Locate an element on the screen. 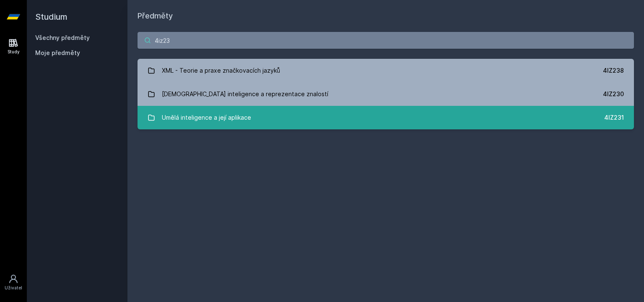 The height and width of the screenshot is (302, 644). div: 4IZ238 is located at coordinates (614, 70).